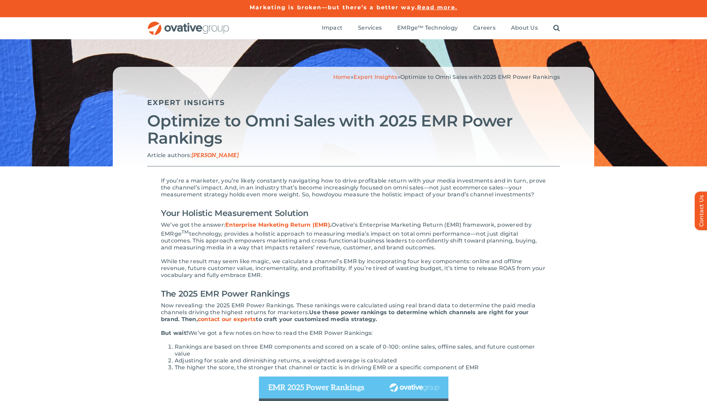  What do you see at coordinates (370, 28) in the screenshot?
I see `a: Services` at bounding box center [370, 28].